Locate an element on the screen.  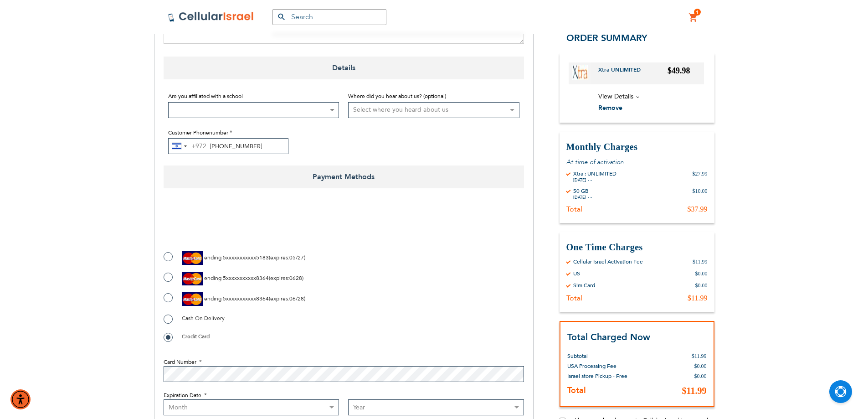
span: Customer Phonenumber is located at coordinates (198, 133).